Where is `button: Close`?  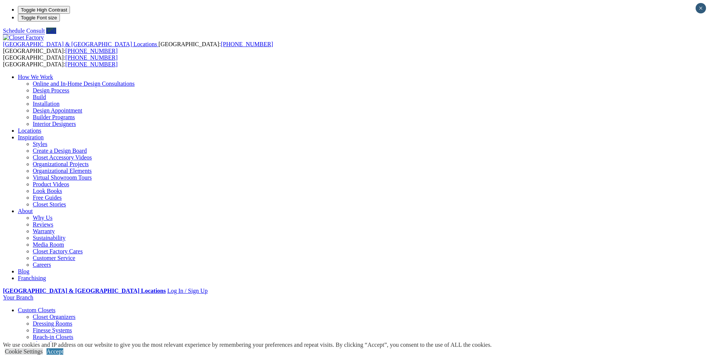
button: Close is located at coordinates (701, 8).